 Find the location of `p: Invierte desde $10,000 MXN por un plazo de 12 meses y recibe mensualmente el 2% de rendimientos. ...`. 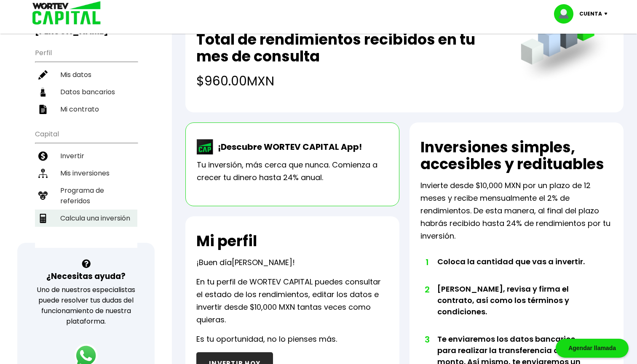

p: Invierte desde $10,000 MXN por un plazo de 12 meses y recibe mensualmente el 2% de rendimientos. ... is located at coordinates (517, 211).